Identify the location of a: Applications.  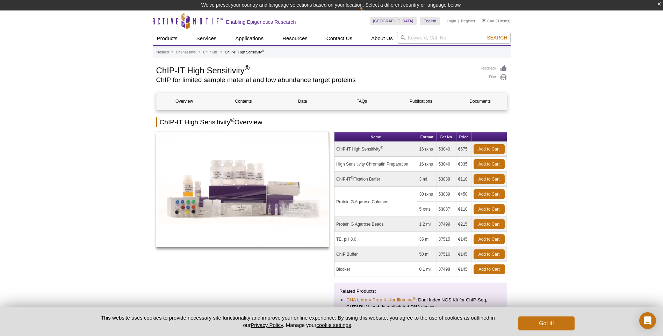
(249, 38).